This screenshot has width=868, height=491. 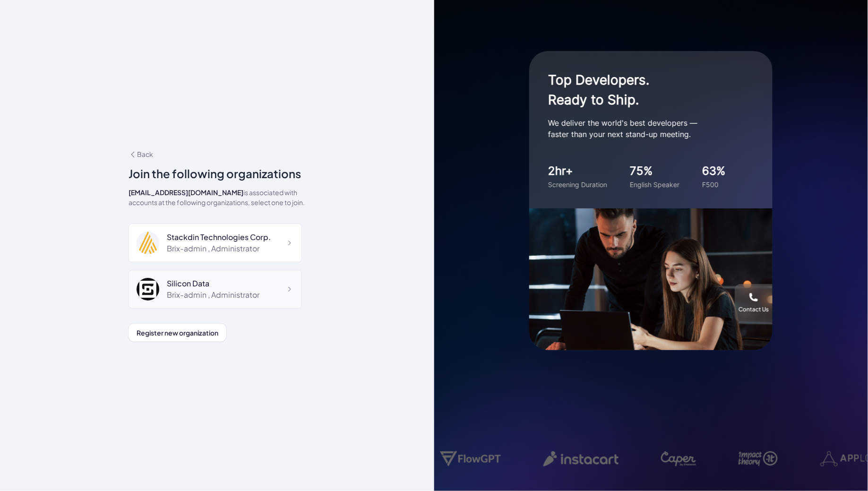 I want to click on button: Contact Us, so click(x=753, y=303).